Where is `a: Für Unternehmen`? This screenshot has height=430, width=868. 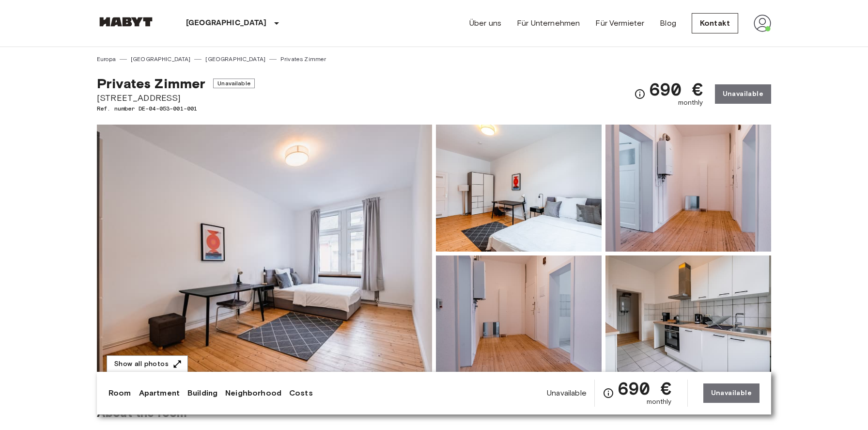 a: Für Unternehmen is located at coordinates (548, 24).